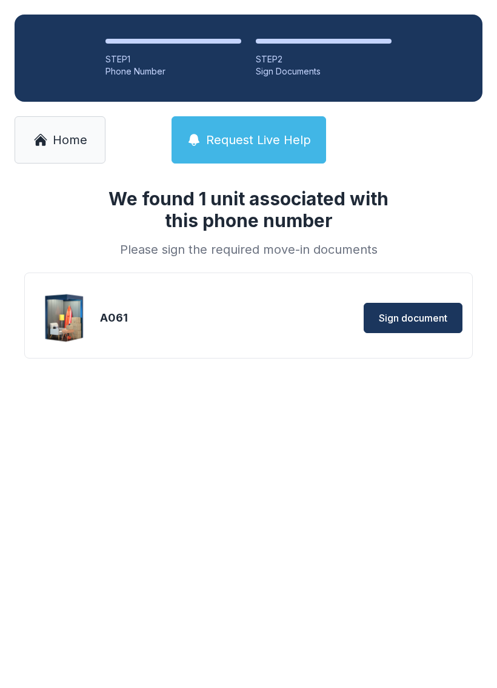 This screenshot has width=497, height=688. What do you see at coordinates (413, 318) in the screenshot?
I see `span: Sign document` at bounding box center [413, 318].